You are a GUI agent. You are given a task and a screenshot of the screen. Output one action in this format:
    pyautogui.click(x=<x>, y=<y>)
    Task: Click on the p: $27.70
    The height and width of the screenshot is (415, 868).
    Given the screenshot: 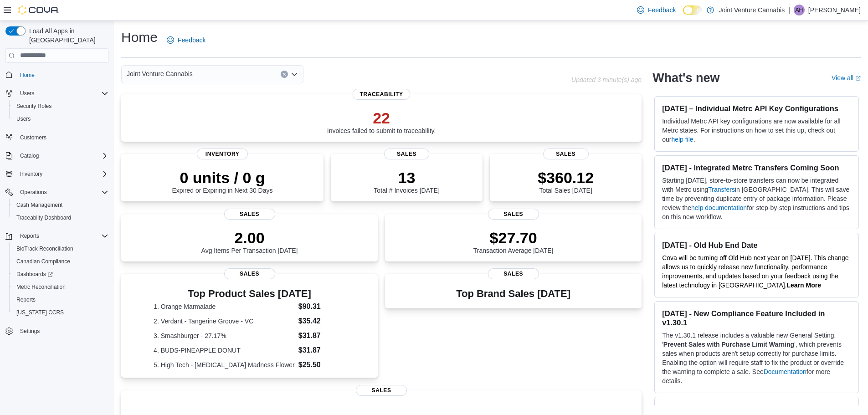 What is the action you would take?
    pyautogui.click(x=514, y=238)
    